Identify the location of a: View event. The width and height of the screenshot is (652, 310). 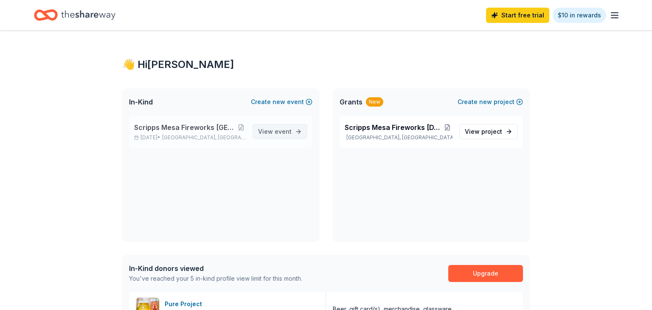
(280, 132).